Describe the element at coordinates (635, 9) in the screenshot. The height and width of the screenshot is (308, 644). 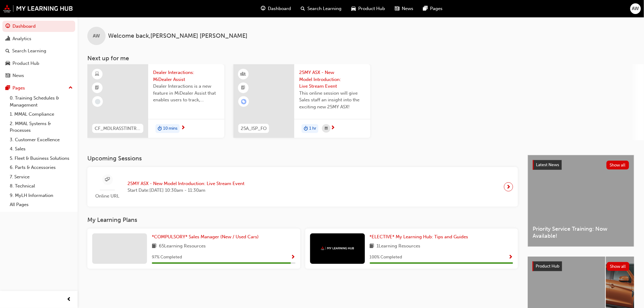
I see `button: AW` at that location.